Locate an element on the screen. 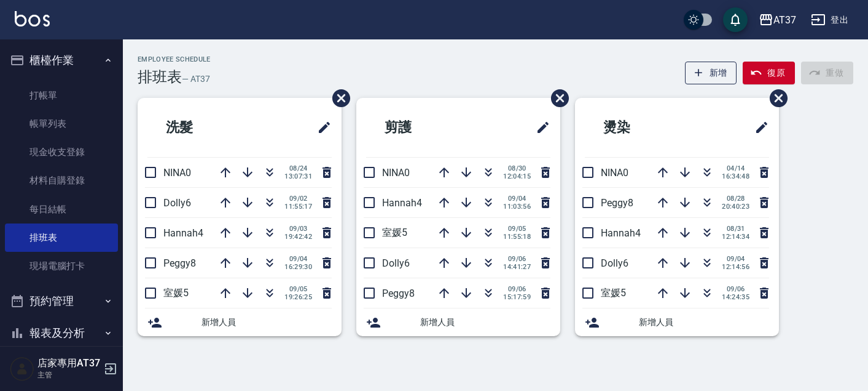 This screenshot has width=868, height=391. span: 12:14:34 is located at coordinates (735, 236).